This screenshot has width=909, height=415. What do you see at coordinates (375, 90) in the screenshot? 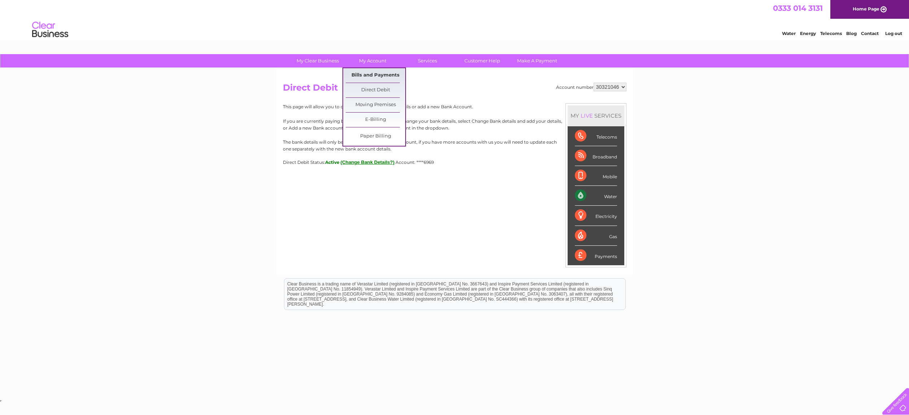
I see `a: Direct Debit` at bounding box center [375, 90].